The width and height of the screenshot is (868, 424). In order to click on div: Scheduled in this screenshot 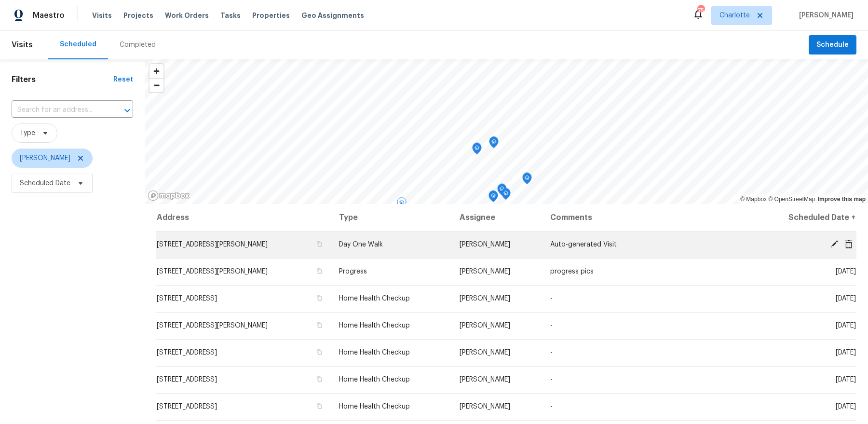, I will do `click(78, 44)`.